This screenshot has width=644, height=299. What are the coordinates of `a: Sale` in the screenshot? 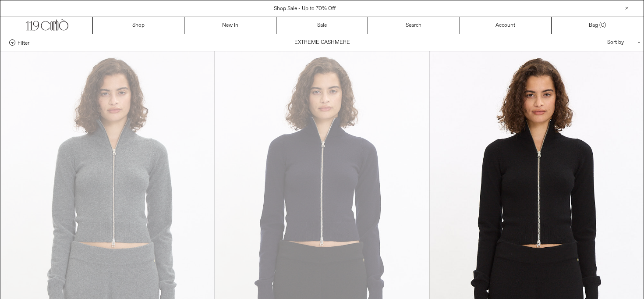 It's located at (322, 25).